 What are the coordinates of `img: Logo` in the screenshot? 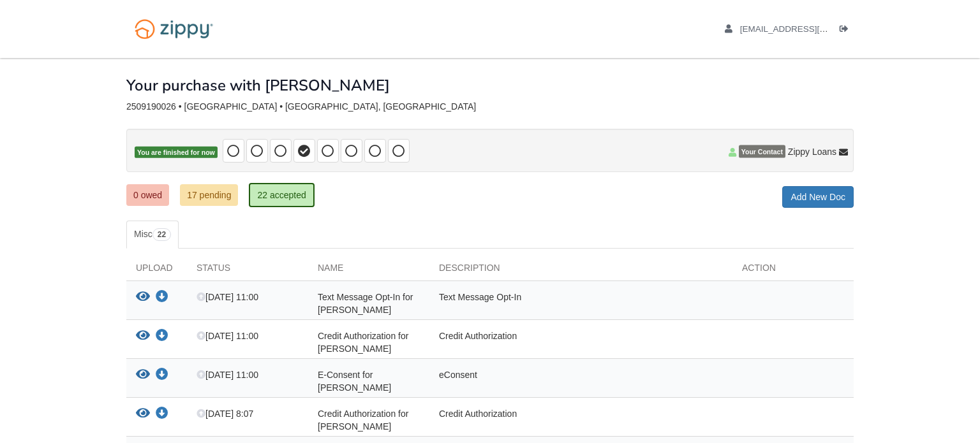 It's located at (173, 29).